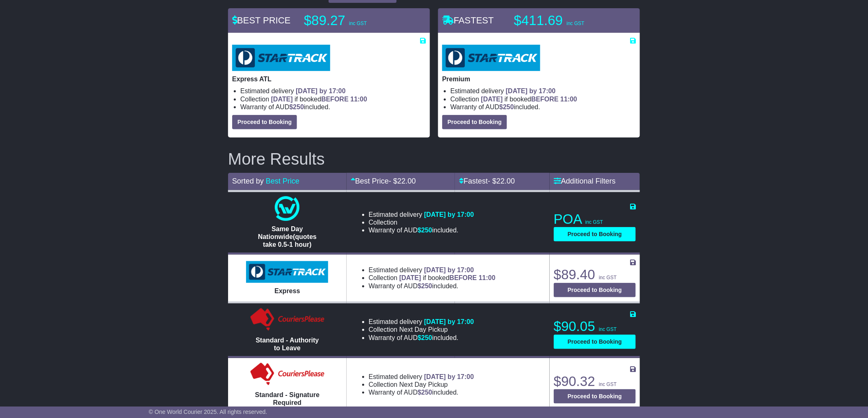  I want to click on p: $90.32, so click(595, 381).